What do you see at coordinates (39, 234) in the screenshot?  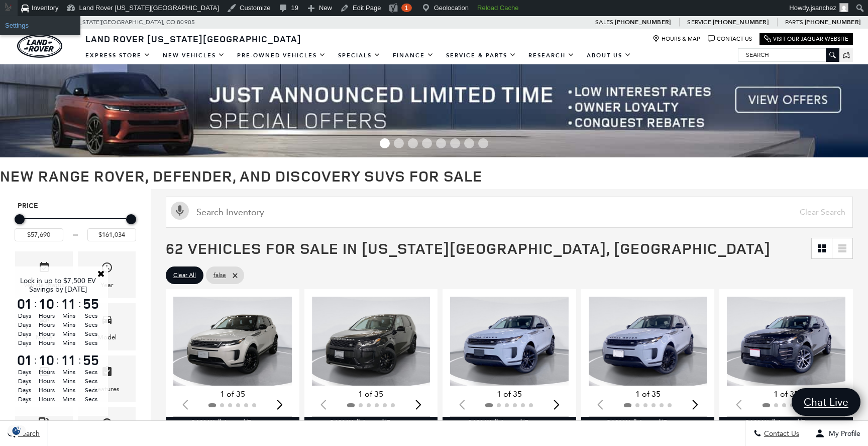 I see `input: Minimum` at bounding box center [39, 234].